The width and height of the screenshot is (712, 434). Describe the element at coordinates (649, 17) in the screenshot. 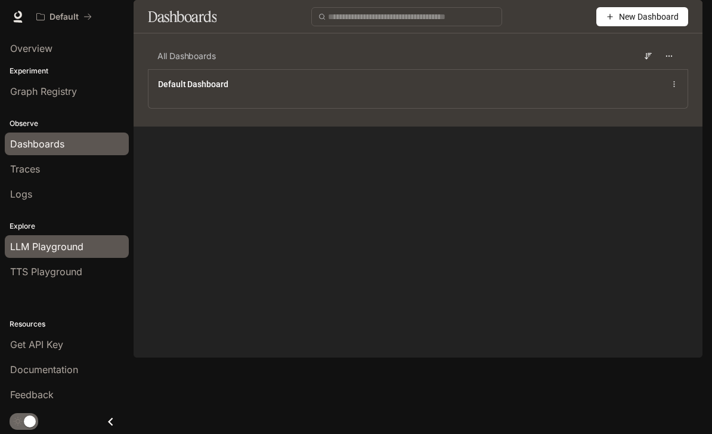

I see `span: New Dashboard` at that location.